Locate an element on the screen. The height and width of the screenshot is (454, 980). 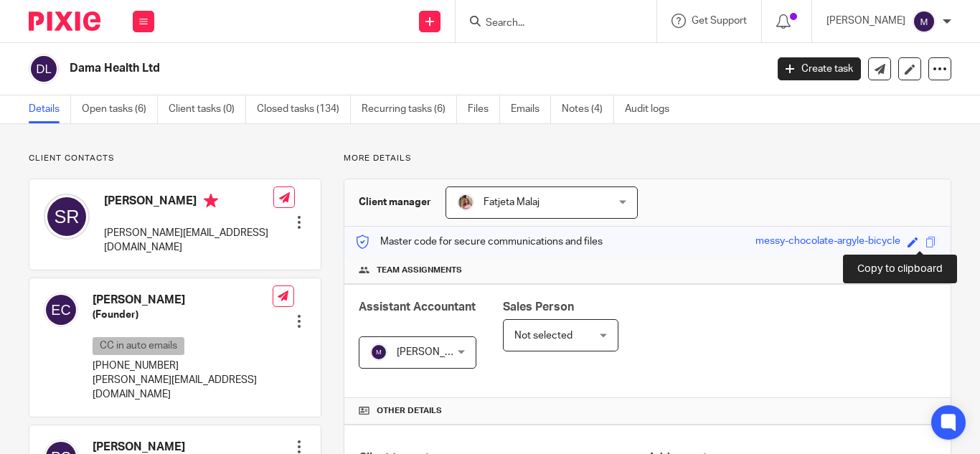
a: Recurring tasks (6) is located at coordinates (409, 109).